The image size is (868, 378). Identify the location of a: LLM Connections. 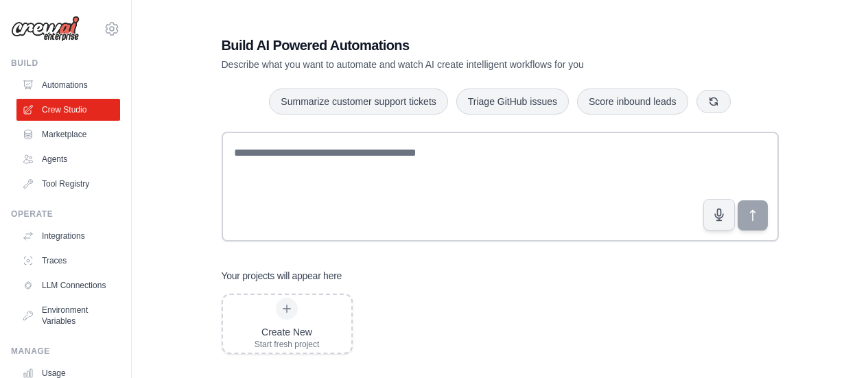
(68, 285).